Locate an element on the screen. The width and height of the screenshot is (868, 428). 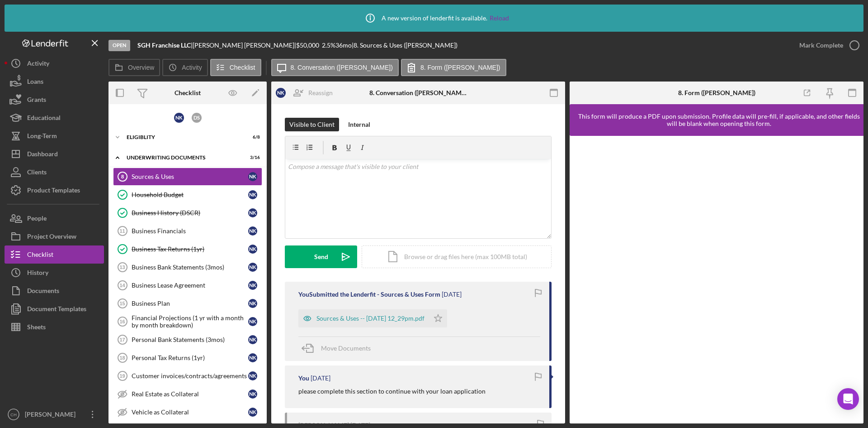
div: Vehicle as Collateral is located at coordinates (190, 412).